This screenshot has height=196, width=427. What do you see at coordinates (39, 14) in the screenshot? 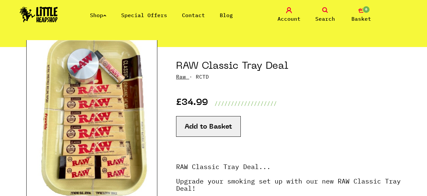
I see `img: Little Head Shop Logo` at bounding box center [39, 14].